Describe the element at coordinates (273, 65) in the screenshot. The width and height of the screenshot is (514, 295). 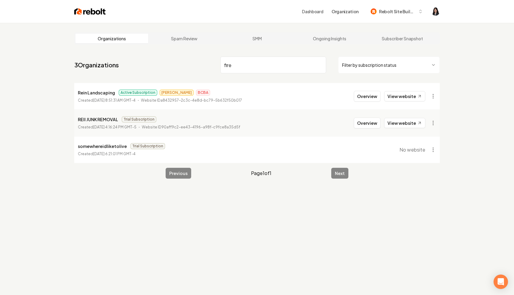
I see `input: Search by name or ID` at that location.